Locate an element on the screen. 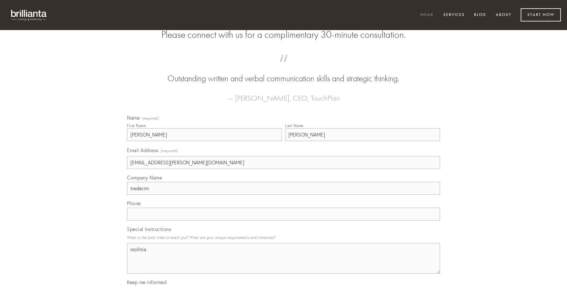 This screenshot has width=567, height=288. img: brillianta - research, strategy, marketing is located at coordinates (29, 15).